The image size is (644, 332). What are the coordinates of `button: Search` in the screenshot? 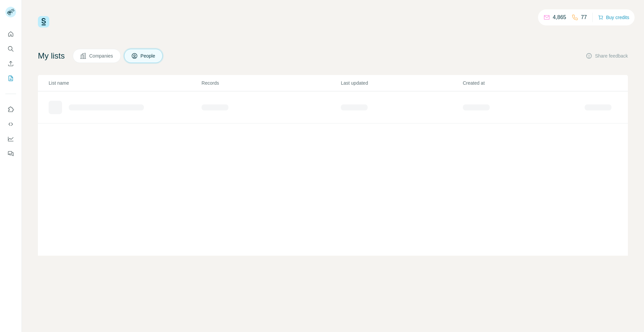 It's located at (10, 49).